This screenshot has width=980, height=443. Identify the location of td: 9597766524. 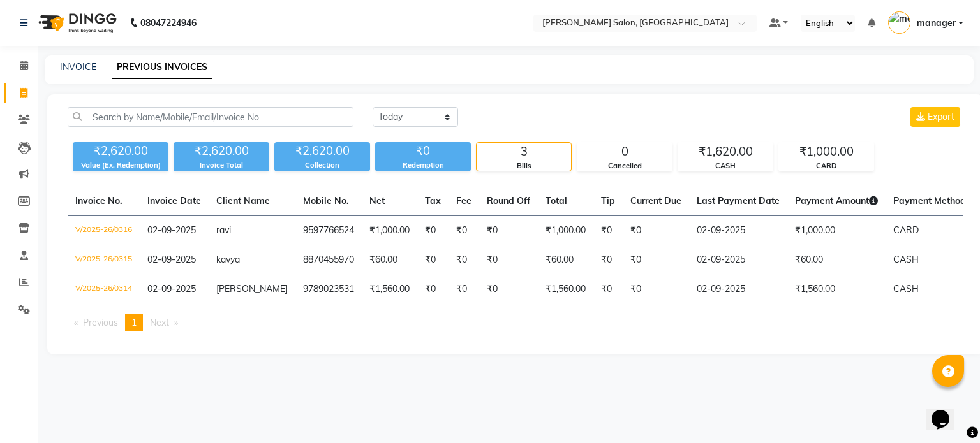
(329, 231).